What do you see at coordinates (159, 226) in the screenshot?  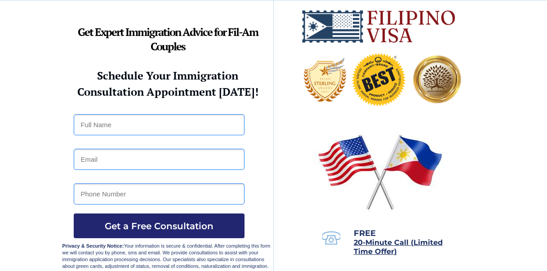 I see `span: Get a Free Consultation` at bounding box center [159, 226].